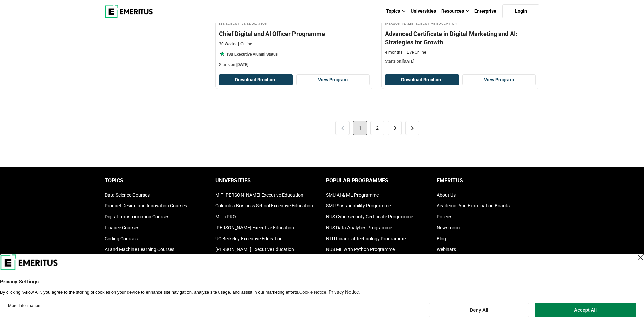 This screenshot has height=321, width=644. I want to click on a: Login, so click(521, 11).